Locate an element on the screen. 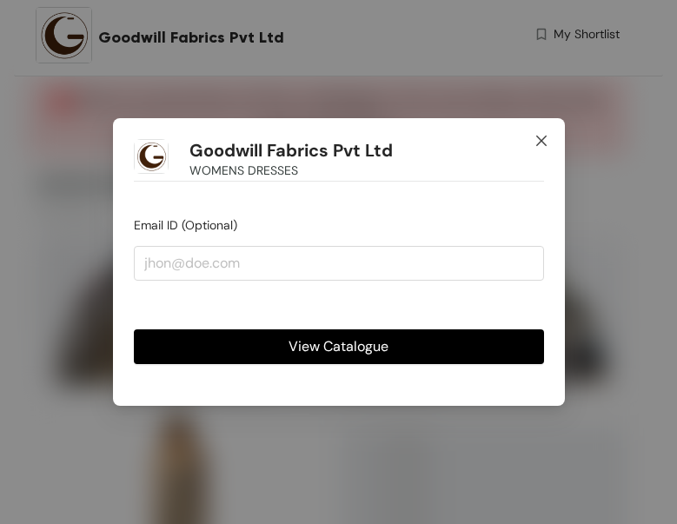  button: Close is located at coordinates (541, 142).